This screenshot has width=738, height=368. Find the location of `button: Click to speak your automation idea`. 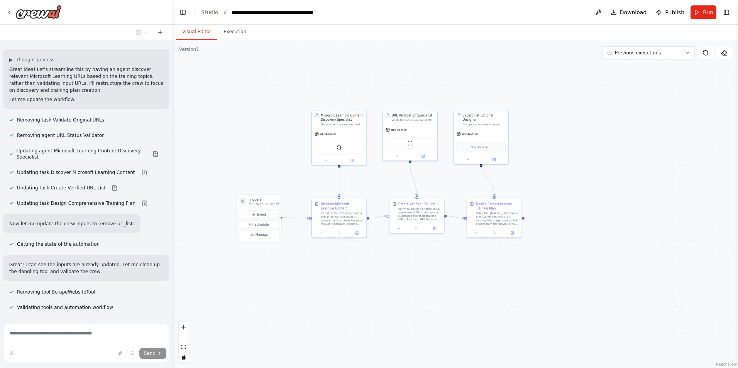

button: Click to speak your automation idea is located at coordinates (132, 354).